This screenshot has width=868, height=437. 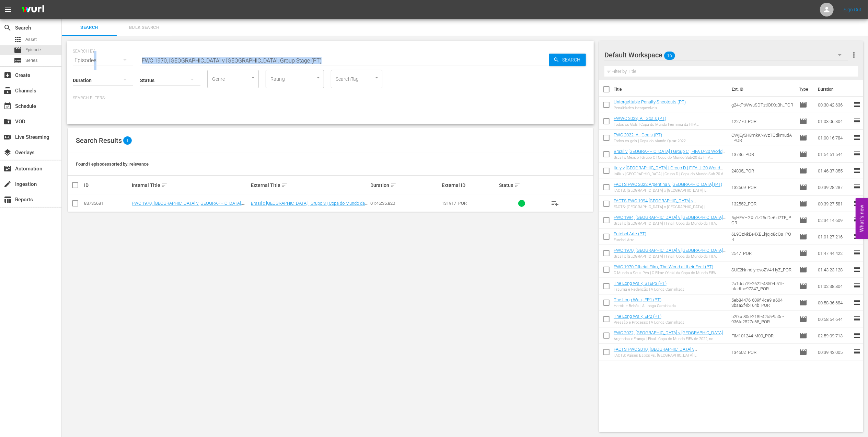 What do you see at coordinates (9, 9) in the screenshot?
I see `span: menu` at bounding box center [9, 9].